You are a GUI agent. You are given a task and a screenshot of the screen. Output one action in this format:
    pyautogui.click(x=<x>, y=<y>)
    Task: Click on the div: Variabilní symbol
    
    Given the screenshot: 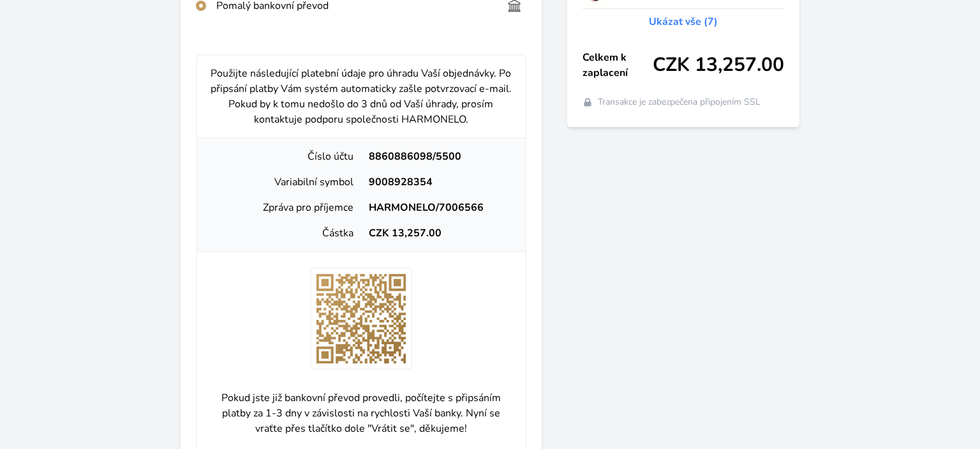 What is the action you would take?
    pyautogui.click(x=284, y=182)
    